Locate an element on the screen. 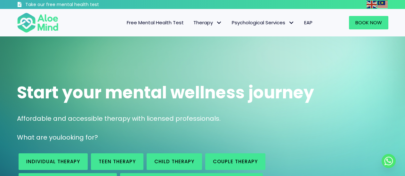 The height and width of the screenshot is (176, 405). a: Whatsapp is located at coordinates (388, 161).